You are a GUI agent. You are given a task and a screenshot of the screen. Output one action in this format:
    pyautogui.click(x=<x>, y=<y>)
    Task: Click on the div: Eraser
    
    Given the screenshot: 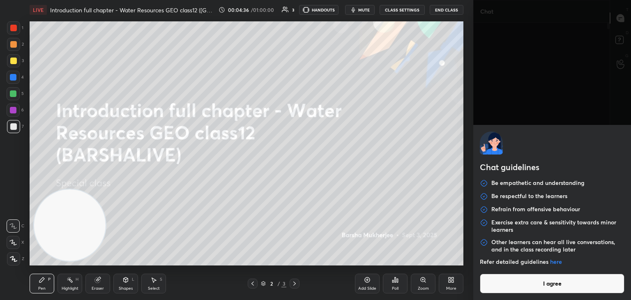 What is the action you would take?
    pyautogui.click(x=98, y=288)
    